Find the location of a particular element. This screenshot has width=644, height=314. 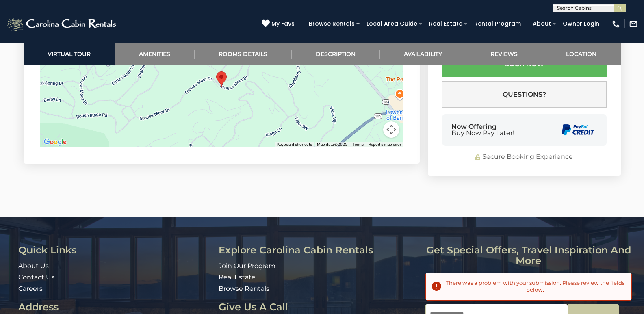

img: Google is located at coordinates (55, 142).